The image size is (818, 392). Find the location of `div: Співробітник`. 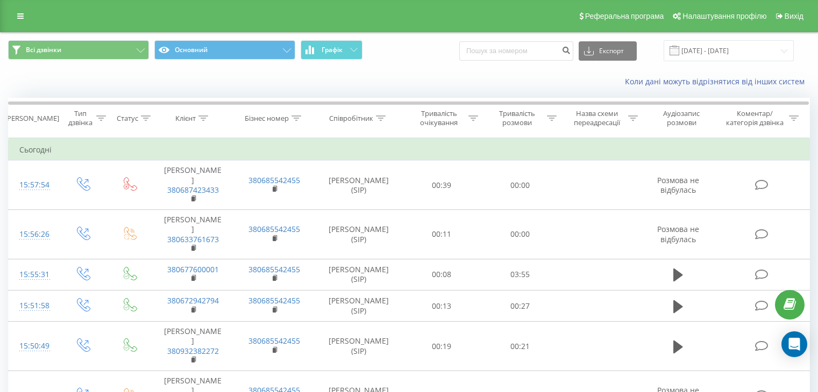

div: Співробітник is located at coordinates (351, 118).